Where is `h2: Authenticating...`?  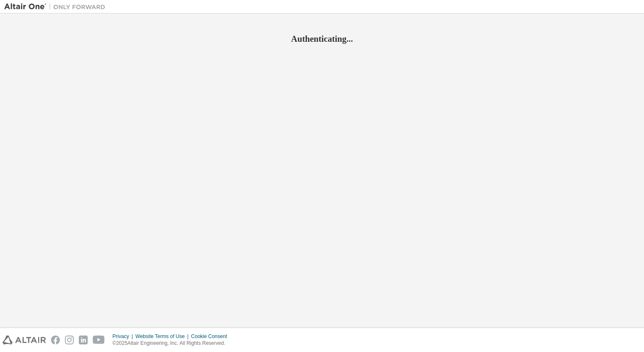 h2: Authenticating... is located at coordinates (322, 39).